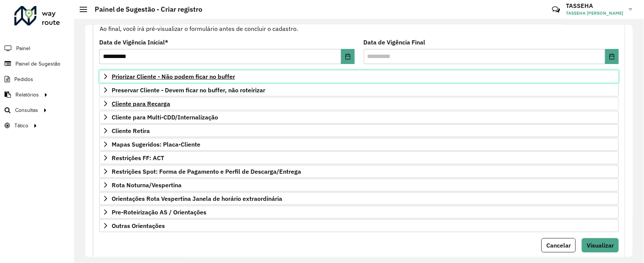 The image size is (644, 263). What do you see at coordinates (156, 144) in the screenshot?
I see `span: Mapas Sugeridos: Placa-Cliente` at bounding box center [156, 144].